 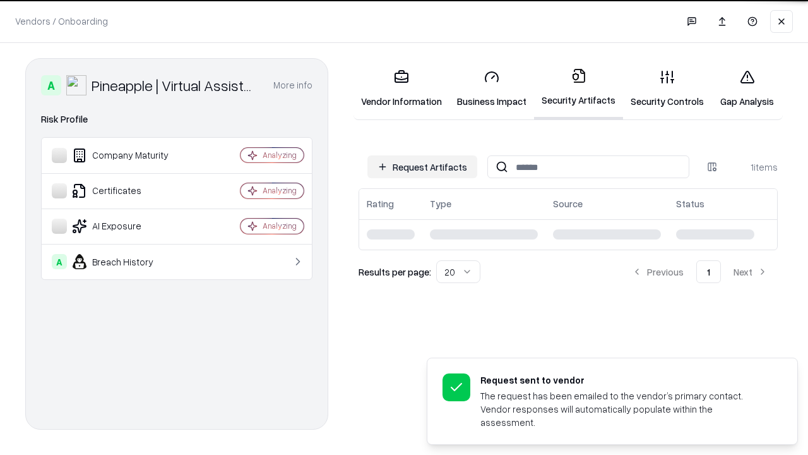 What do you see at coordinates (422, 167) in the screenshot?
I see `button: Request Artifacts` at bounding box center [422, 167].